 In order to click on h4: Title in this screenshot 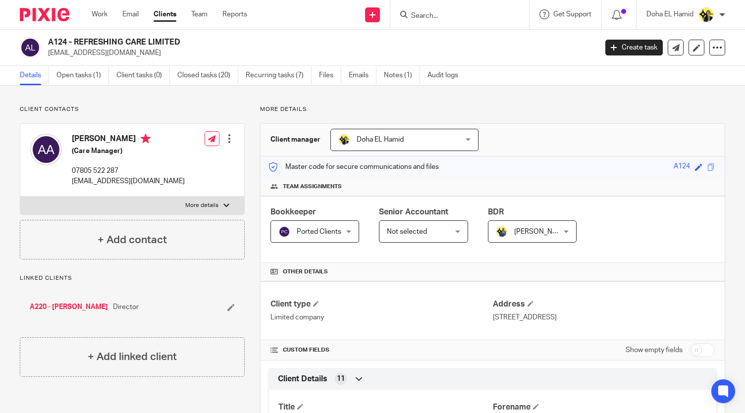, I will do `click(385, 407)`.